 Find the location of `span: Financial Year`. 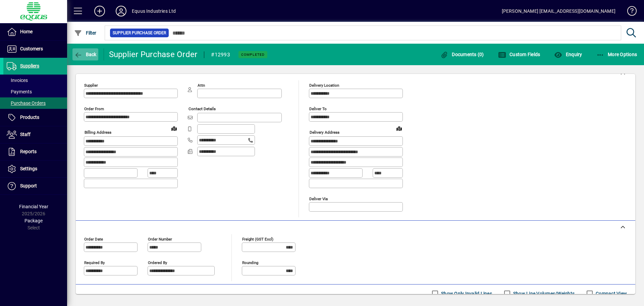

span: Financial Year is located at coordinates (34, 207).